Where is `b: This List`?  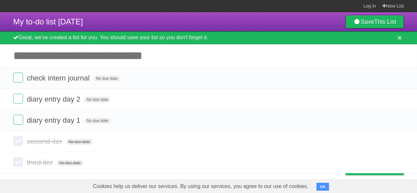
b: This List is located at coordinates (385, 22).